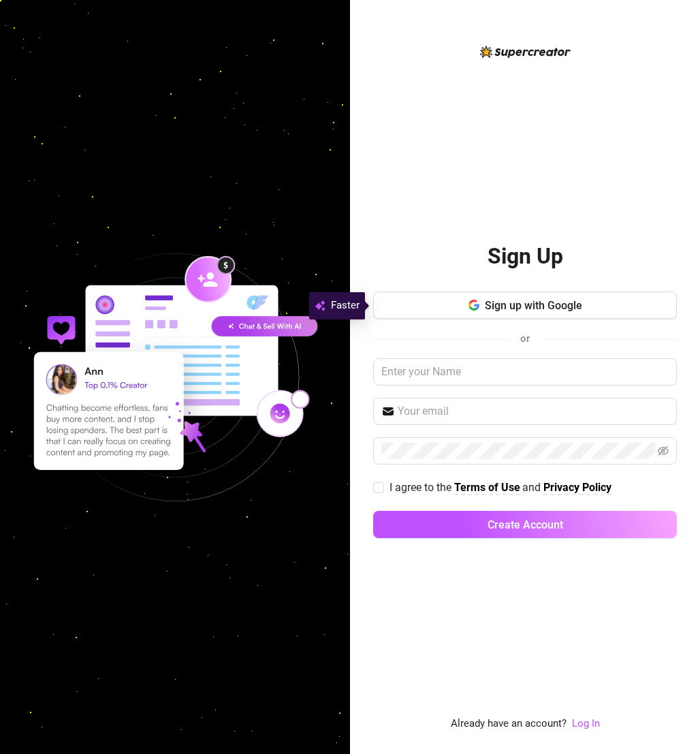 The image size is (700, 754). What do you see at coordinates (508, 724) in the screenshot?
I see `span: Already have an account?` at bounding box center [508, 724].